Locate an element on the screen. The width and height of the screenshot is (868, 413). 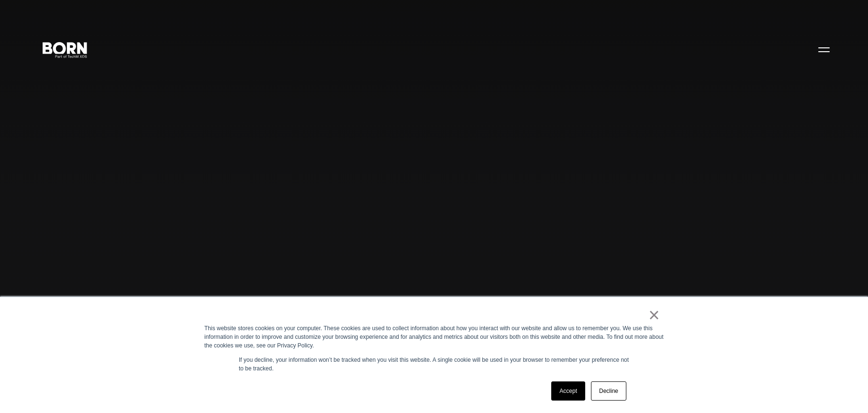
div: This website stores cookies on your computer. These cookies are used to collect information about... is located at coordinates (434, 337).